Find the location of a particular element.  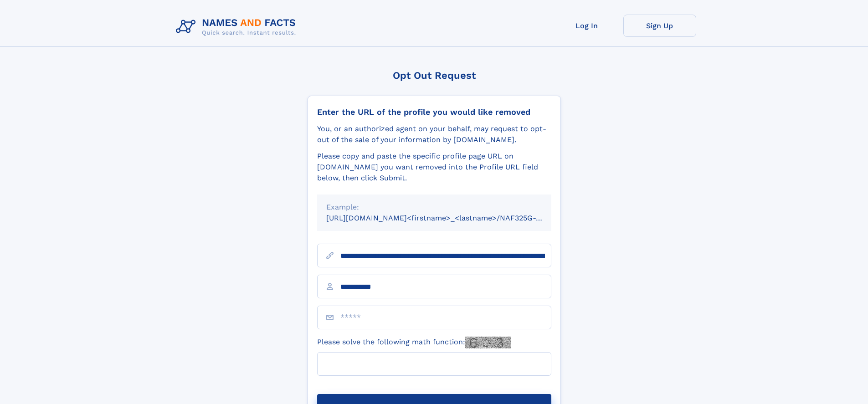

a: Log In is located at coordinates (587, 26).